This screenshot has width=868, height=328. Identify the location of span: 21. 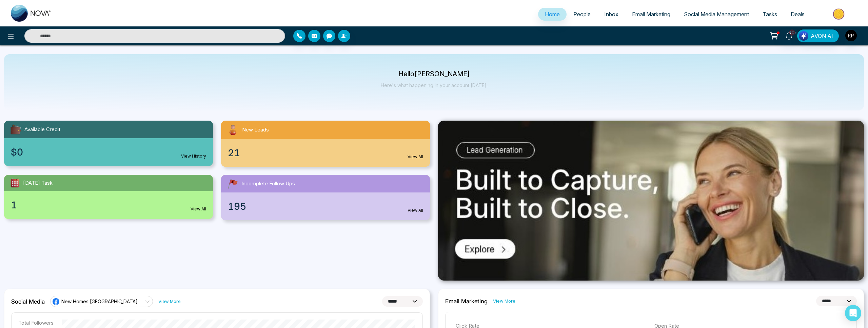
(234, 153).